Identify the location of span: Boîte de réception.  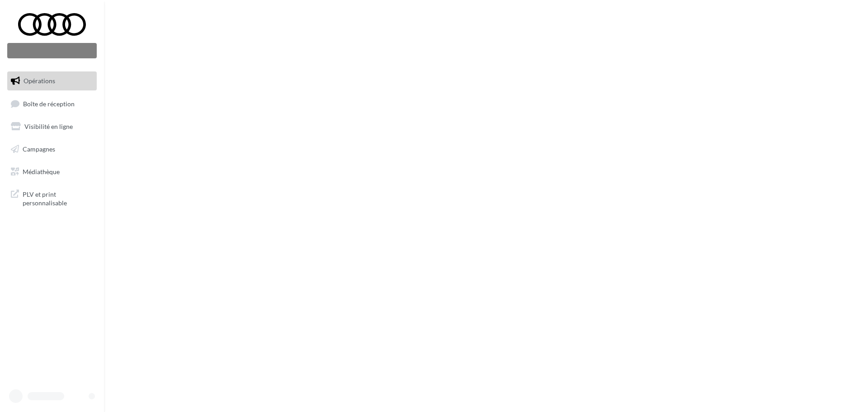
(49, 103).